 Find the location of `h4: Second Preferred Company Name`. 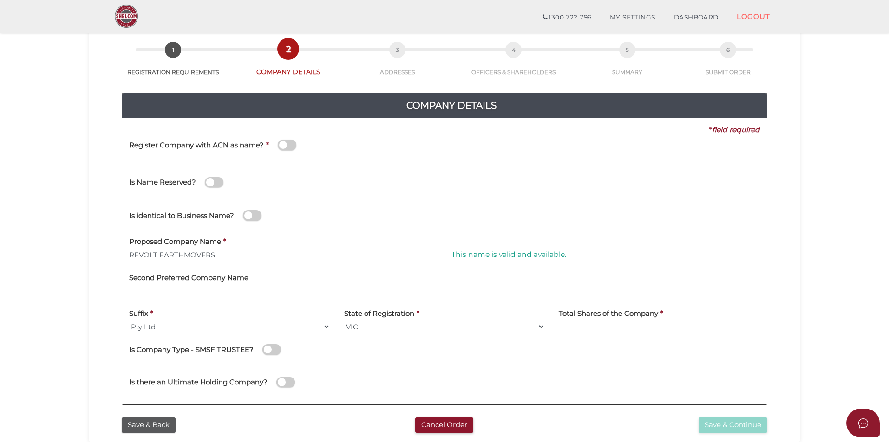

h4: Second Preferred Company Name is located at coordinates (189, 278).